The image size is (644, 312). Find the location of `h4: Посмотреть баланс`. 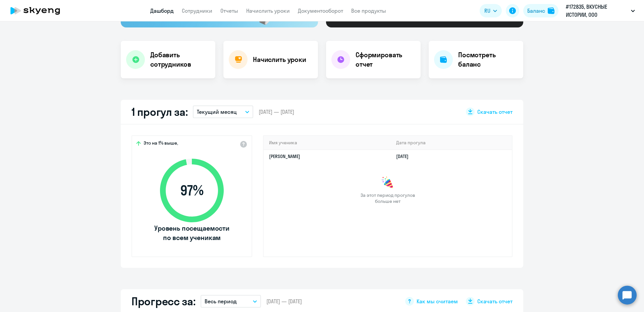

h4: Посмотреть баланс is located at coordinates (488, 60).